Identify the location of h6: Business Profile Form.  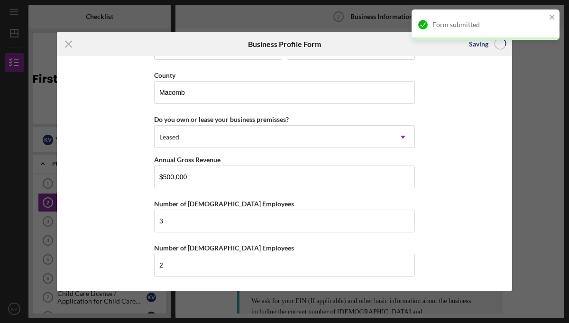
(285, 44).